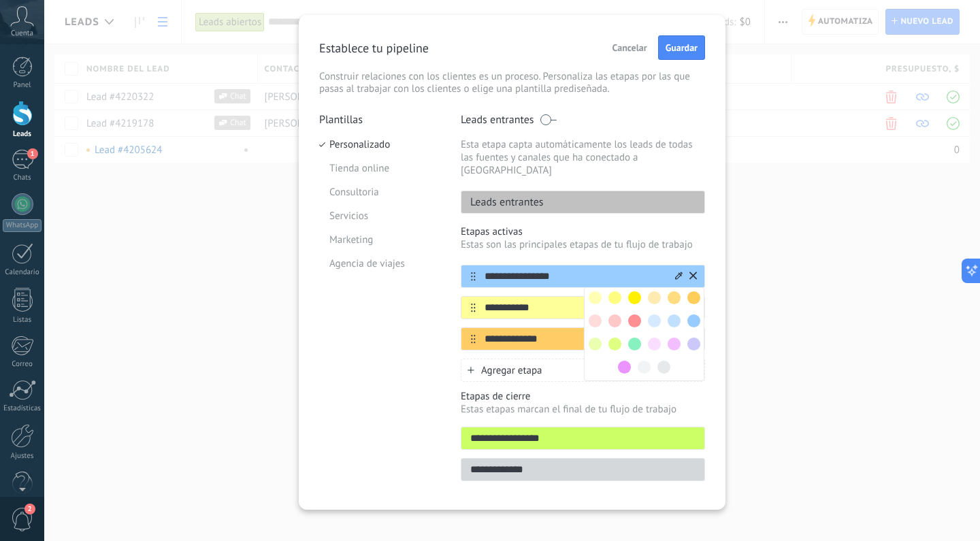 The image size is (980, 541). I want to click on li: Consultoria, so click(379, 192).